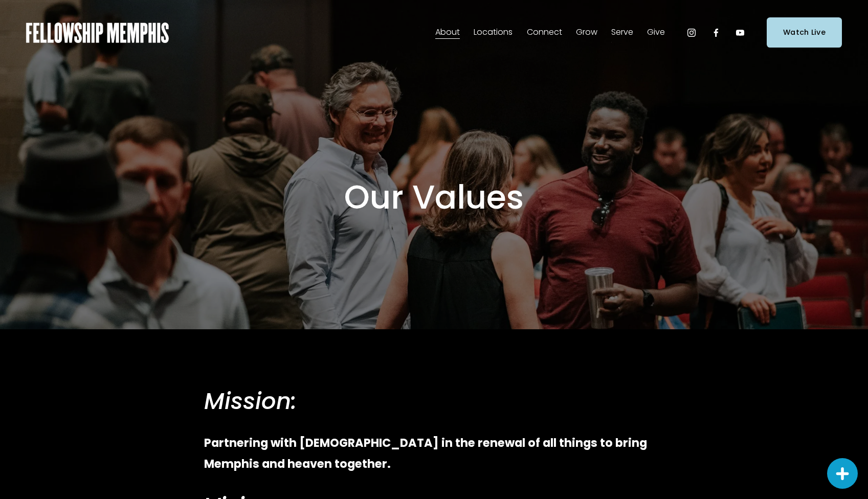  I want to click on img: Fellowship Memphis, so click(97, 33).